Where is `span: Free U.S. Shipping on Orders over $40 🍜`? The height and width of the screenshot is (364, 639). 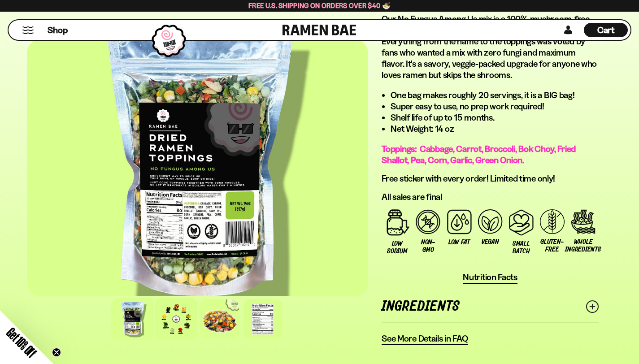 span: Free U.S. Shipping on Orders over $40 🍜 is located at coordinates (319, 5).